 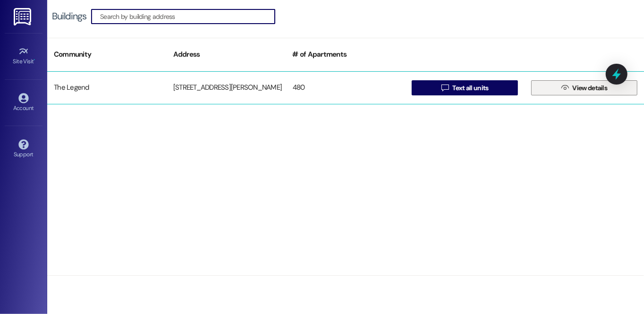 What do you see at coordinates (346, 88) in the screenshot?
I see `div: 480` at bounding box center [346, 88].